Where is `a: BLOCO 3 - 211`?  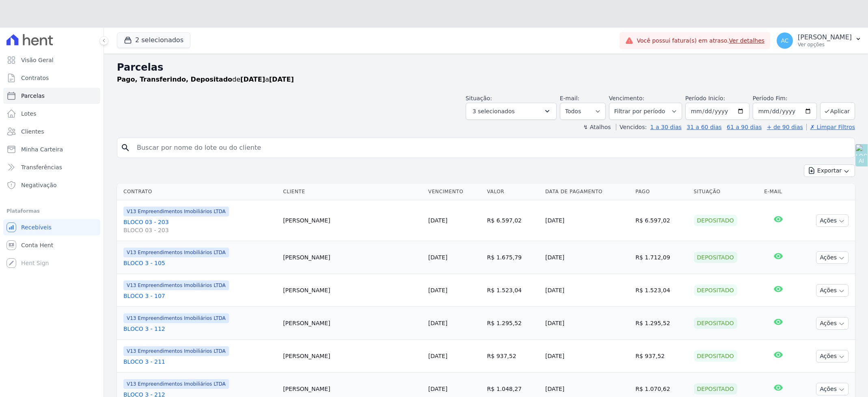 a: BLOCO 3 - 211 is located at coordinates (200, 362).